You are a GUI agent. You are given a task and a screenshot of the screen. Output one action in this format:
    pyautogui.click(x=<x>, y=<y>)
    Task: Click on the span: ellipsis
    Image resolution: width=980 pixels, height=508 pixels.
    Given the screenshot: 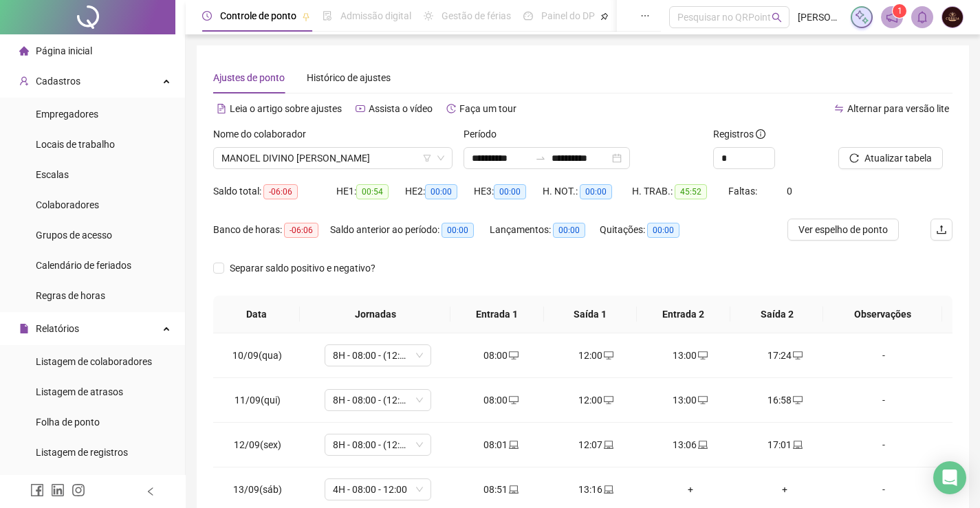 What is the action you would take?
    pyautogui.click(x=645, y=16)
    